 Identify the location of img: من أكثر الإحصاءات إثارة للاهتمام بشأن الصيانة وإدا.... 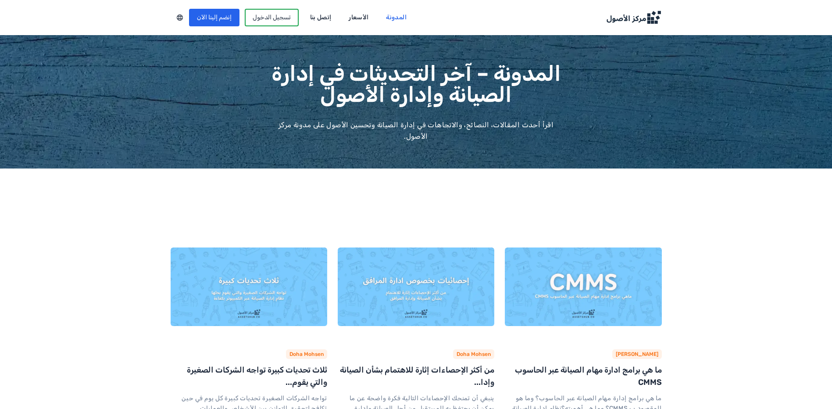
(416, 286).